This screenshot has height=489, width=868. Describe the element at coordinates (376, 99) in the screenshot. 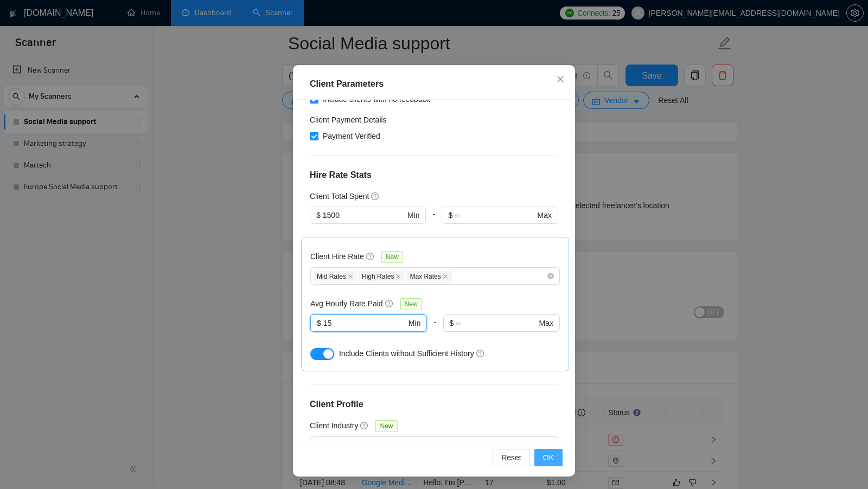

I see `span: Include clients with no feedback` at that location.